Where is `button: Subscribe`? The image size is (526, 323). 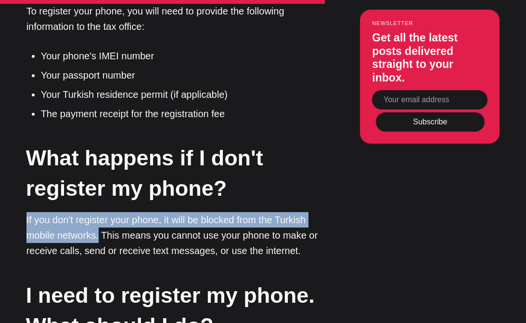 button: Subscribe is located at coordinates (431, 122).